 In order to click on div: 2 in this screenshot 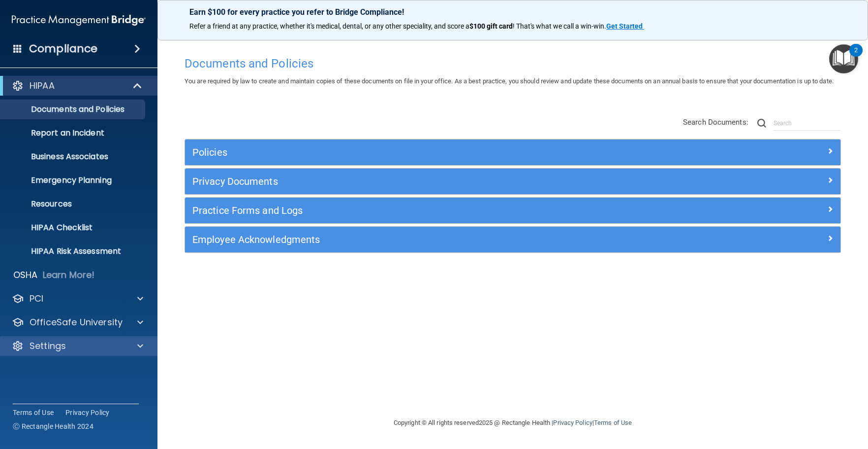, I will do `click(856, 57)`.